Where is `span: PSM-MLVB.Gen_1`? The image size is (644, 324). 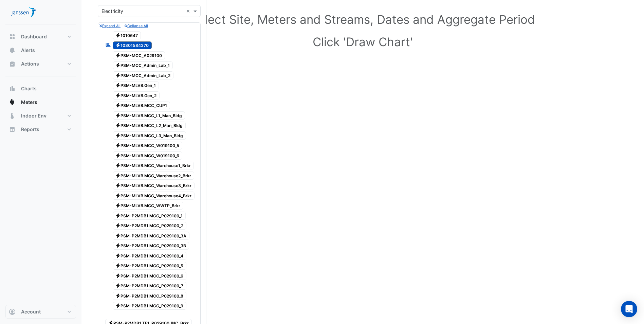
span: PSM-MLVB.Gen_1 is located at coordinates (136, 86).